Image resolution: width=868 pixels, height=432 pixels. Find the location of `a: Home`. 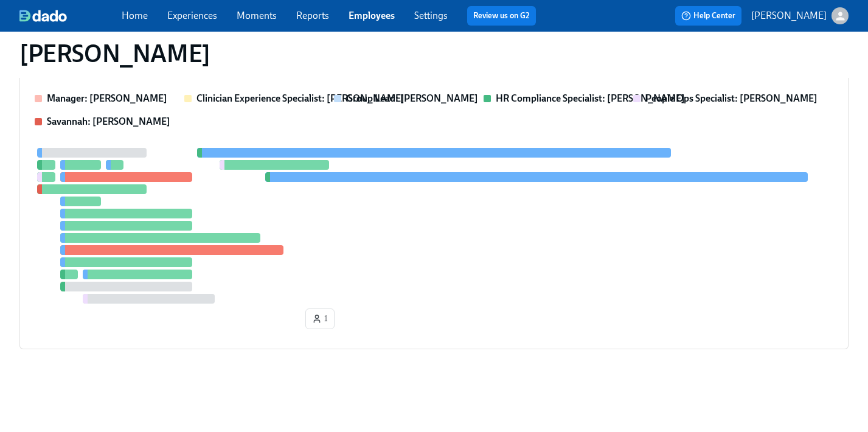

a: Home is located at coordinates (134, 15).